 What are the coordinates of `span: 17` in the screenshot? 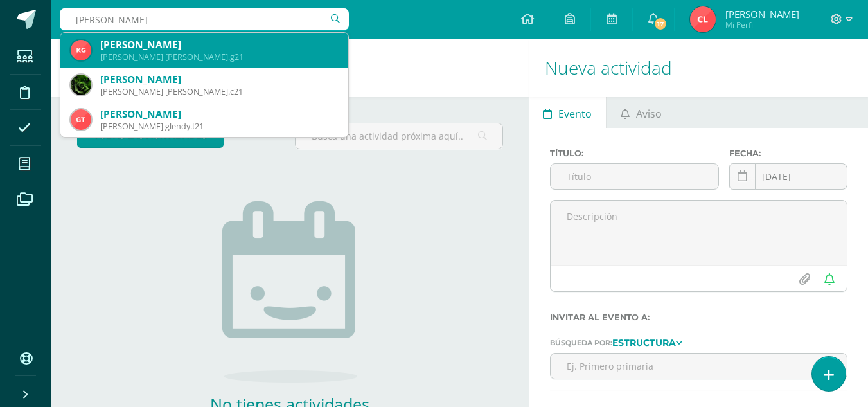 It's located at (660, 24).